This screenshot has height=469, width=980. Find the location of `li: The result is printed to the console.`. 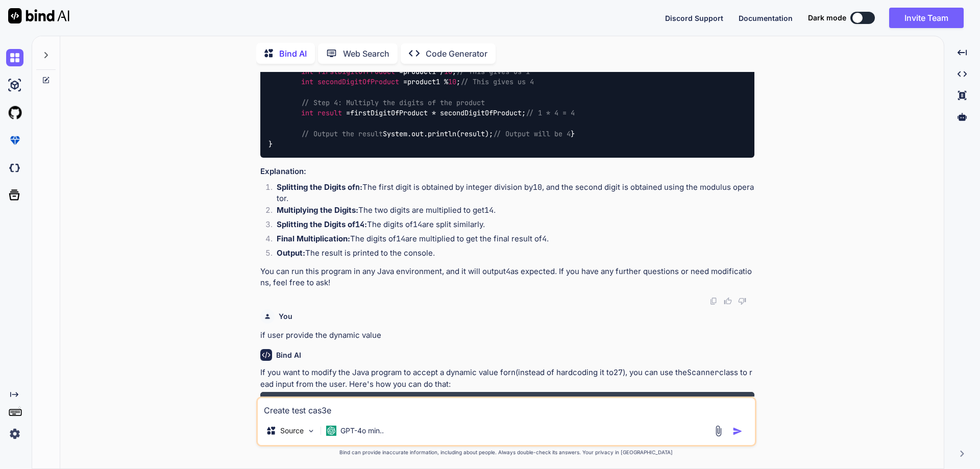

li: The result is printed to the console. is located at coordinates (512, 254).